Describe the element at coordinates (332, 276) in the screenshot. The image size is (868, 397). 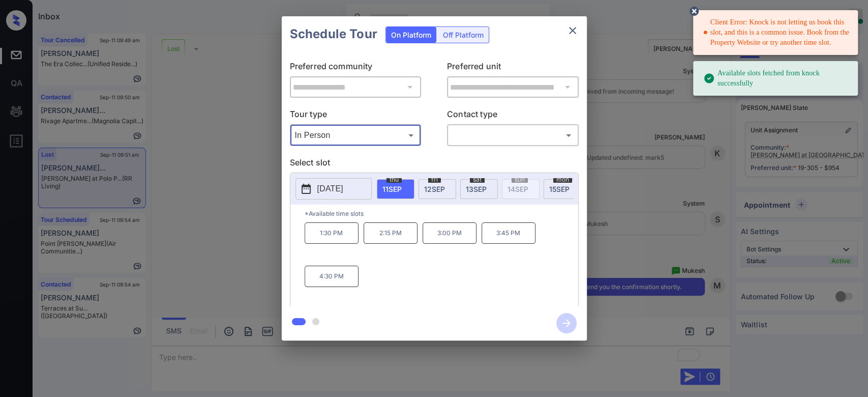
I see `p: 4:30 PM` at that location.